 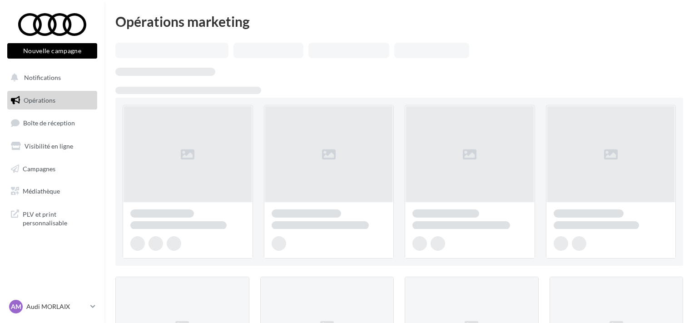 What do you see at coordinates (52, 307) in the screenshot?
I see `a: AM Audi MORLAIX` at bounding box center [52, 307].